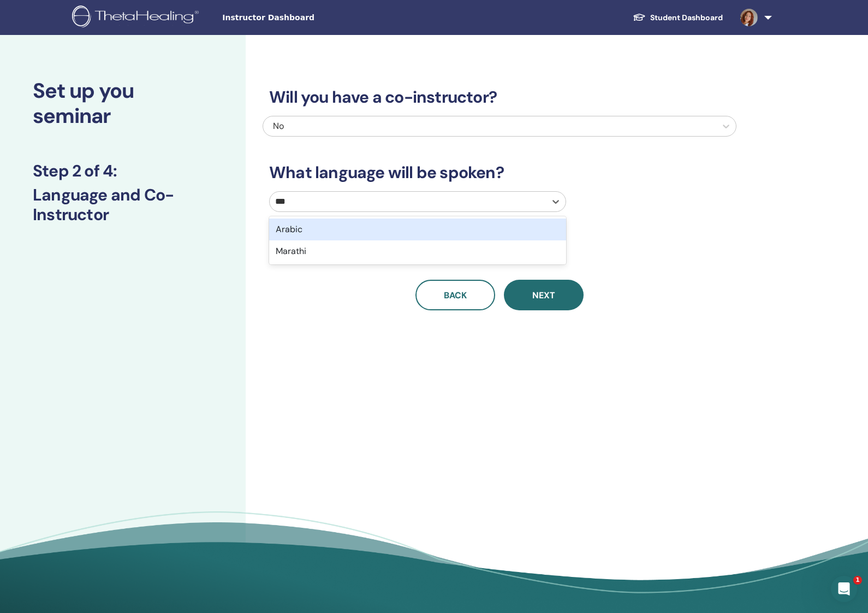 Image resolution: width=868 pixels, height=613 pixels. Describe the element at coordinates (499, 98) in the screenshot. I see `h3: Will you have a co-instructor?` at that location.